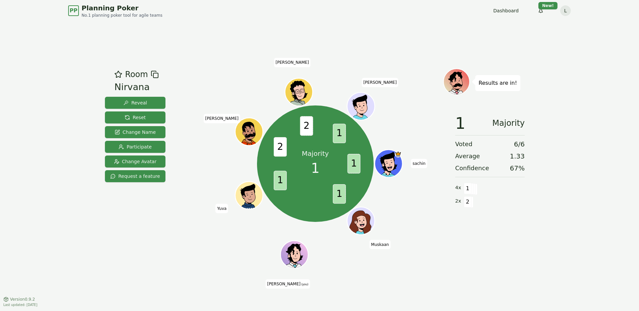 The width and height of the screenshot is (639, 311). Describe the element at coordinates (464, 144) in the screenshot. I see `span: Voted` at that location.